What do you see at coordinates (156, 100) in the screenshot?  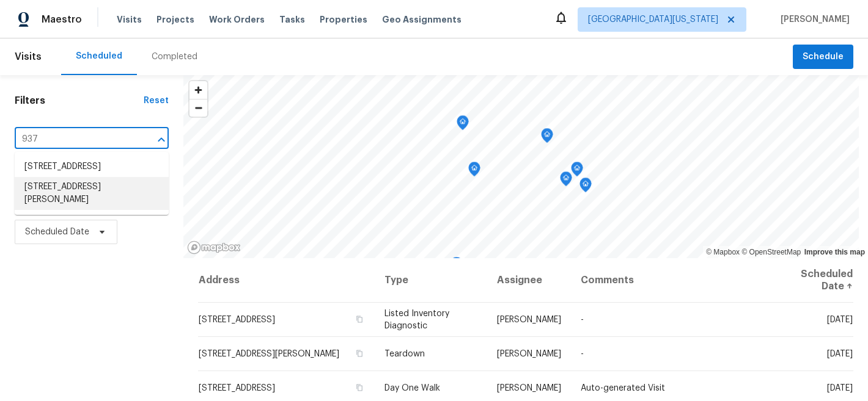 I see `div: Reset` at bounding box center [156, 100].